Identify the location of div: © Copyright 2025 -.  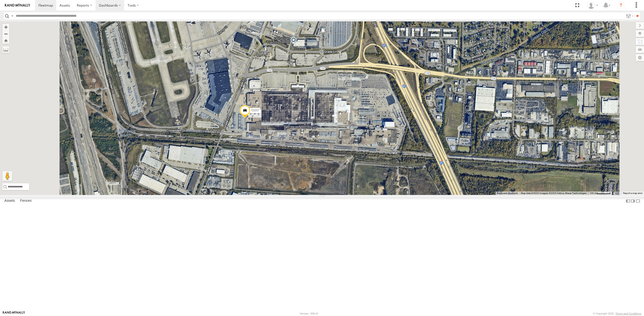
(617, 313).